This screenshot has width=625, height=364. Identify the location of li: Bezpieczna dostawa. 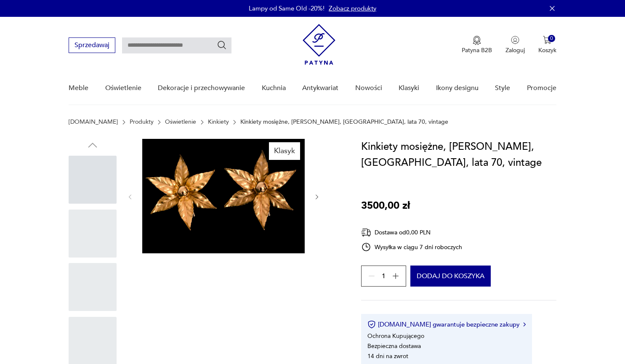
(394, 346).